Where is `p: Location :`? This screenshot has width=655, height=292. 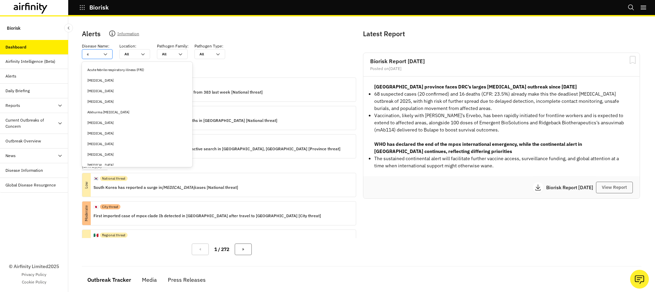 p: Location : is located at coordinates (128, 46).